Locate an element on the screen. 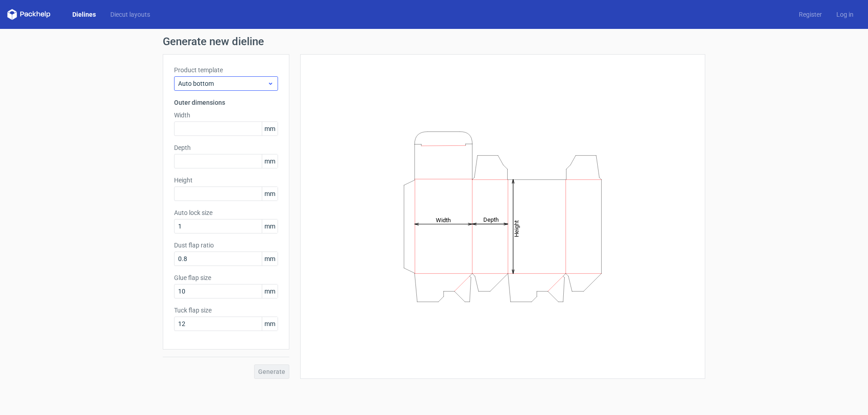 The image size is (868, 415). label: Depth is located at coordinates (226, 148).